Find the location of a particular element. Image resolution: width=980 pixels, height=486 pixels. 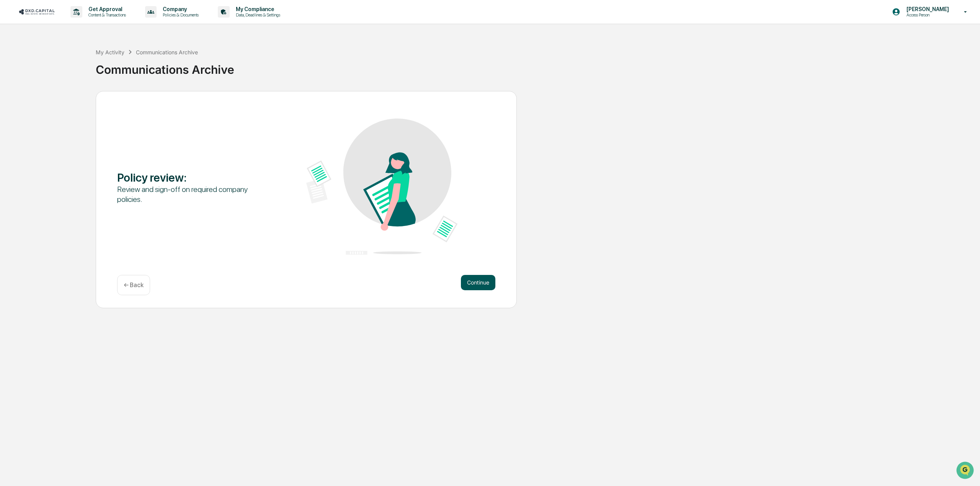

p: My Compliance is located at coordinates (257, 9).